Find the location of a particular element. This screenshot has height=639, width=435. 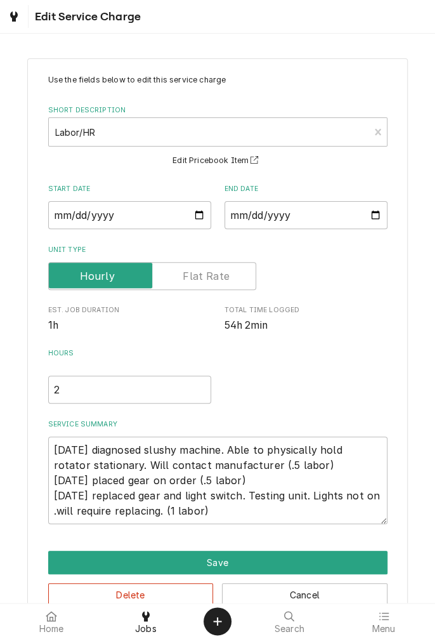

p: Use the fields below to edit this service charge is located at coordinates (218, 80).